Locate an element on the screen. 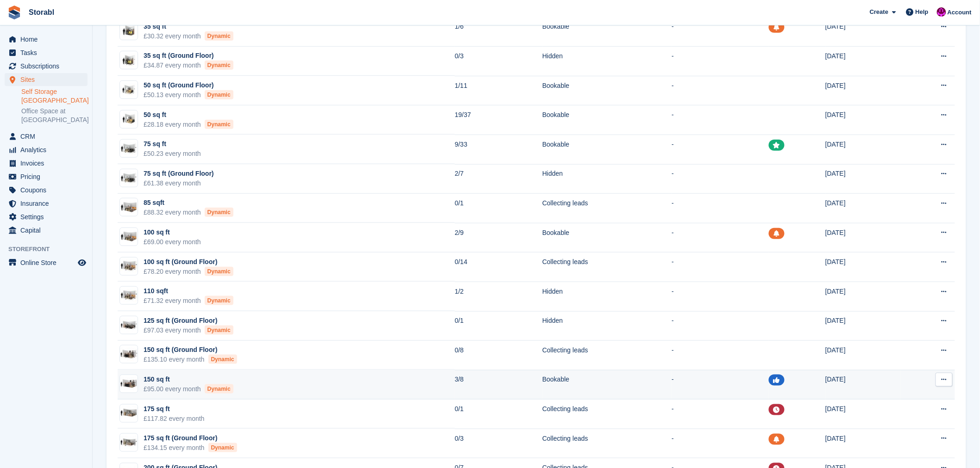 This screenshot has height=468, width=980. span: Invoices is located at coordinates (48, 163).